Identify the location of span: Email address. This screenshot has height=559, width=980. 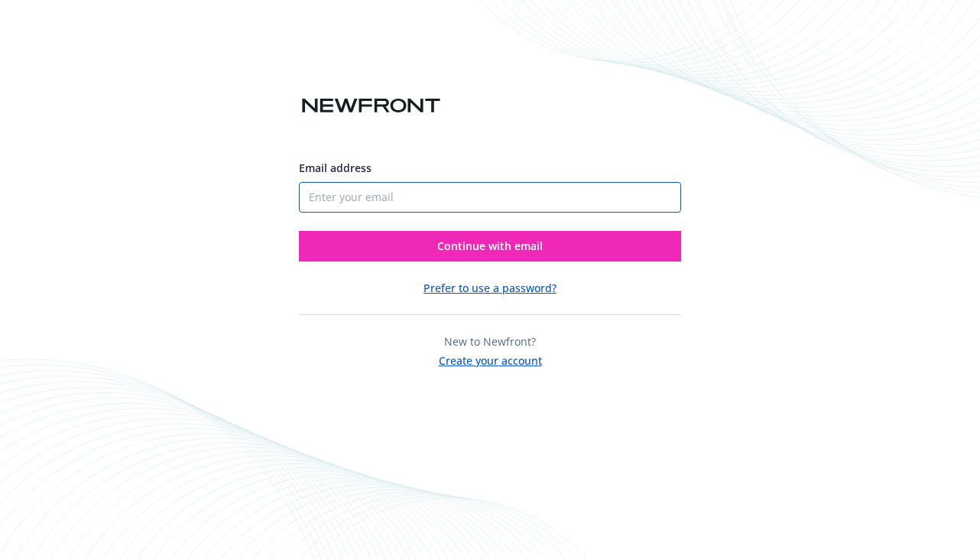
(335, 168).